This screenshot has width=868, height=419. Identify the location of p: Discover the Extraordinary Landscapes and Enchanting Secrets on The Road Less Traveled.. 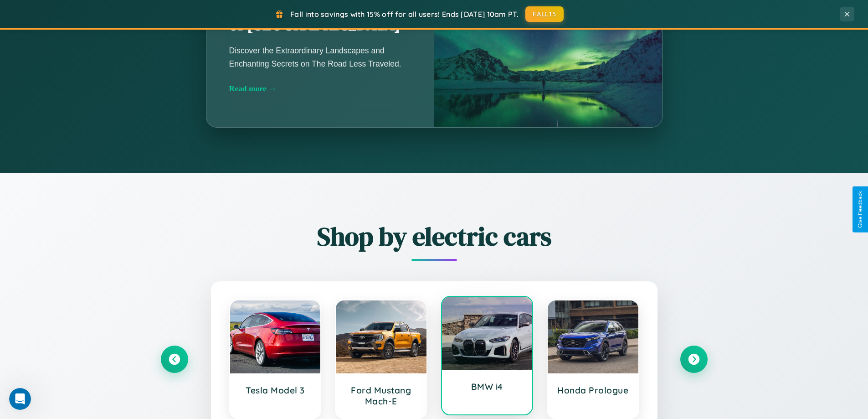
(320, 57).